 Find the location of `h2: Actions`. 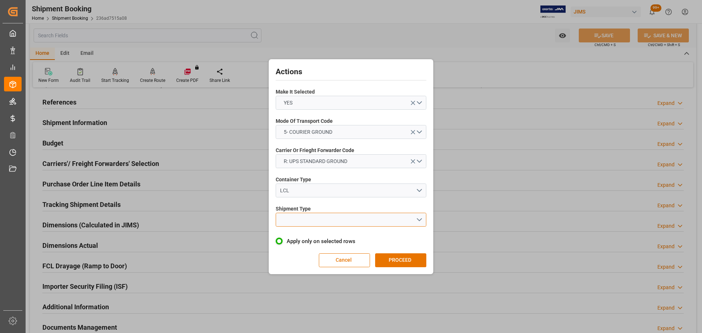

h2: Actions is located at coordinates (351, 72).